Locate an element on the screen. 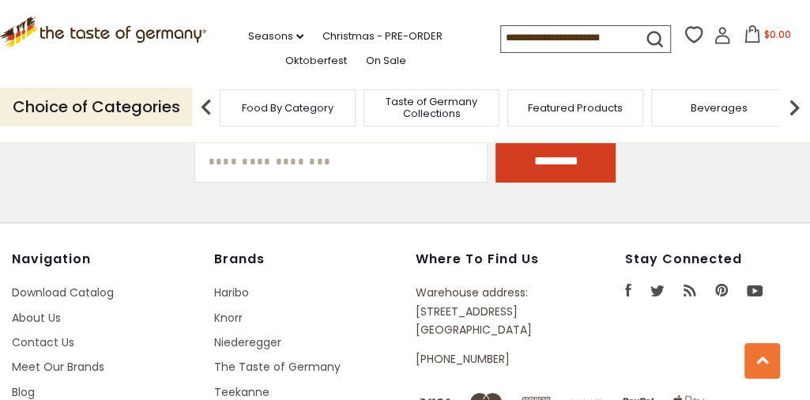 Image resolution: width=810 pixels, height=400 pixels. a: Contact Us is located at coordinates (43, 342).